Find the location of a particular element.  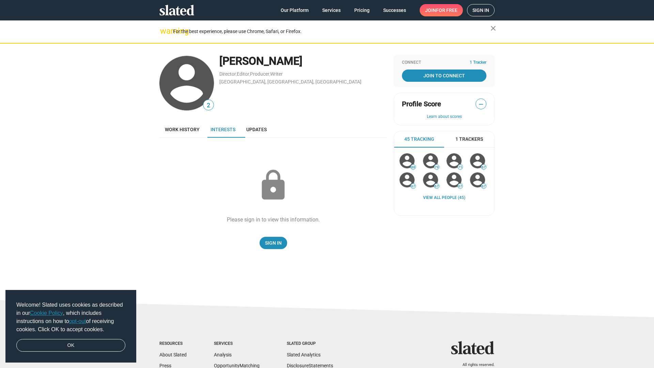

a: Services is located at coordinates (332, 10).